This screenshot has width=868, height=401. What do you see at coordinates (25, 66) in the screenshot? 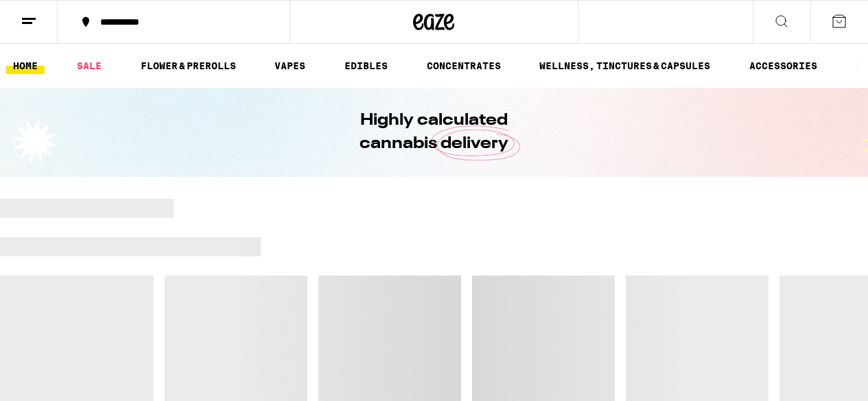
I see `a: HOME` at bounding box center [25, 66].